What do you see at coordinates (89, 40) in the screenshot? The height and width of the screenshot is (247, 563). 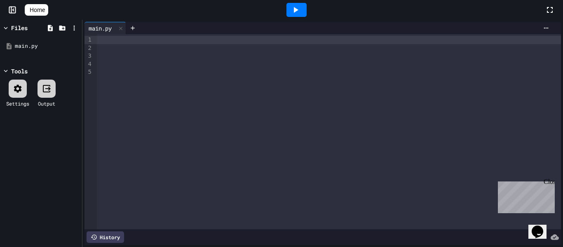 I see `div: 1` at bounding box center [89, 40].